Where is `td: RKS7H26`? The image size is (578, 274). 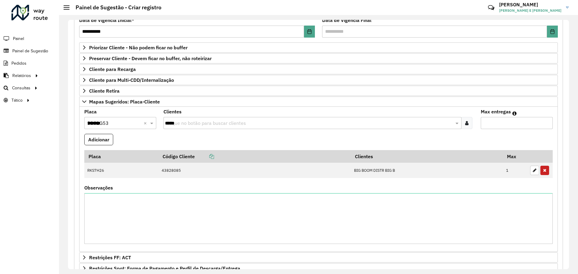
td: RKS7H26 is located at coordinates (121, 171).